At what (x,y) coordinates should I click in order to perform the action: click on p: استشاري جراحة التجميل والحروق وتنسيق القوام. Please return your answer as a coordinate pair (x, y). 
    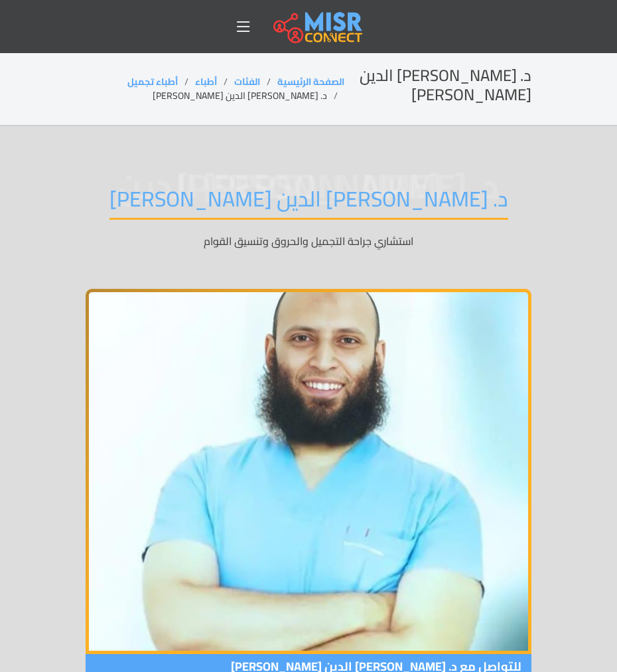
    Looking at the image, I should click on (309, 241).